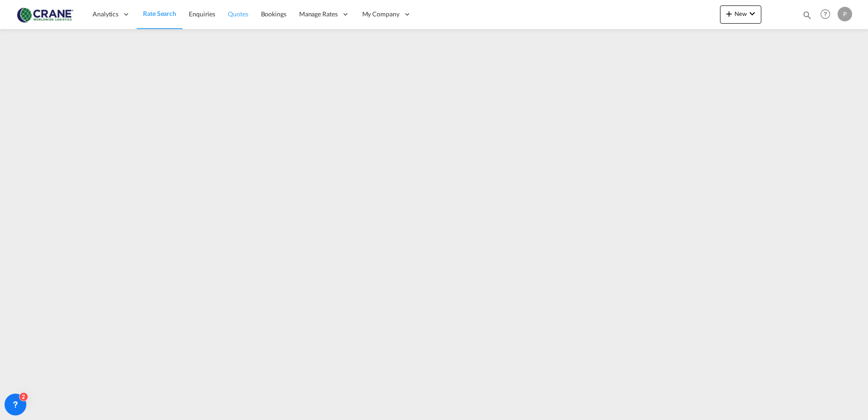 The width and height of the screenshot is (868, 420). What do you see at coordinates (845, 14) in the screenshot?
I see `div: P` at bounding box center [845, 14].